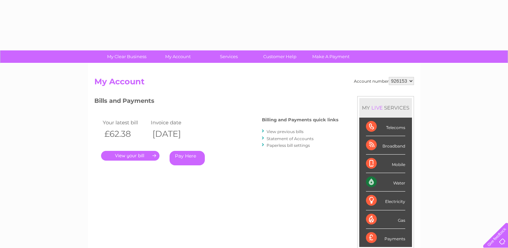  What do you see at coordinates (386, 182) in the screenshot?
I see `div: Water` at bounding box center [386, 182].